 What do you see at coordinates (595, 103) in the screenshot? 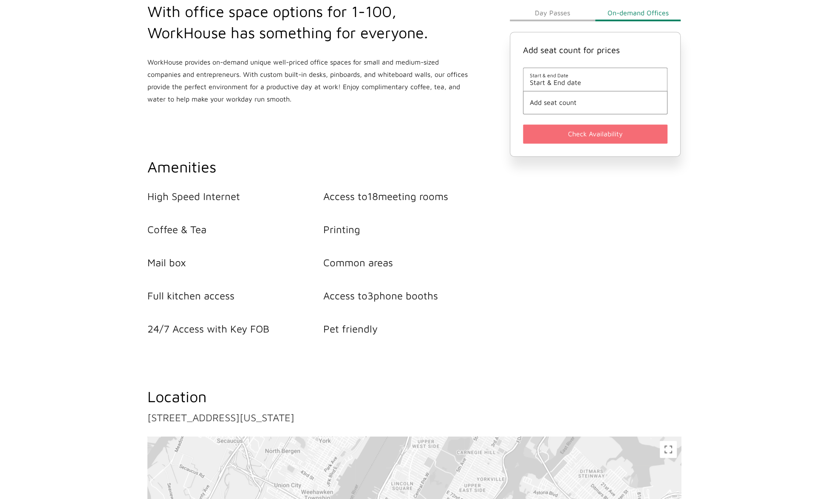
I see `span: Add seat count` at bounding box center [595, 103].